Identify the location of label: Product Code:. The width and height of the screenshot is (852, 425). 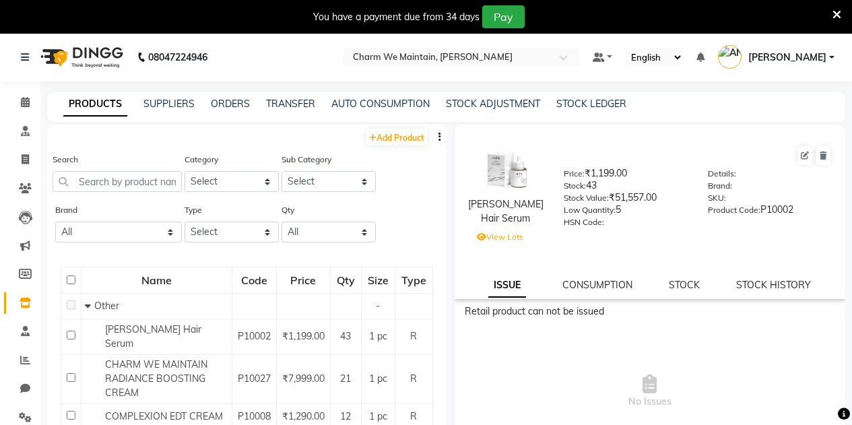
(735, 210).